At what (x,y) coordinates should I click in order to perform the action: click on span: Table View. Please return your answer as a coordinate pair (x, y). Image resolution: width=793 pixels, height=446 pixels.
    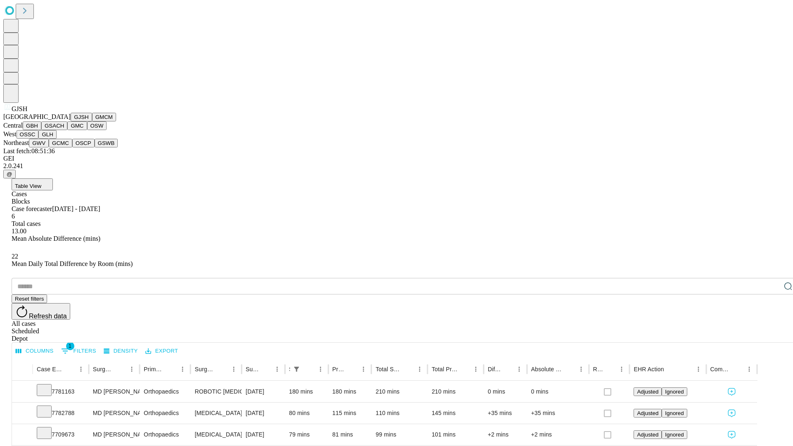
    Looking at the image, I should click on (28, 186).